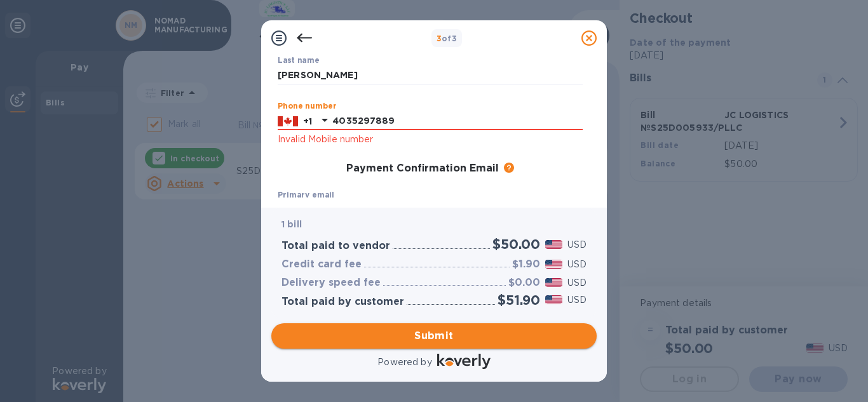 The image size is (868, 402). What do you see at coordinates (516, 244) in the screenshot?
I see `h2: $50.00` at bounding box center [516, 244].